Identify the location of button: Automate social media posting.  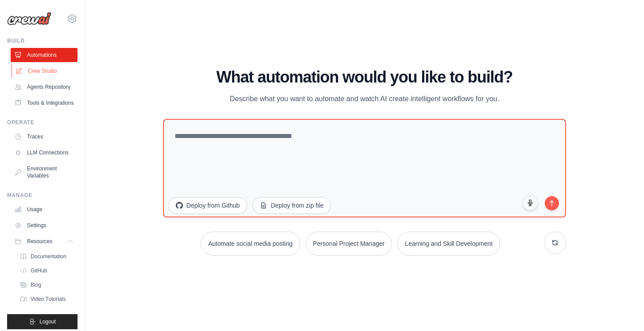
(250, 243).